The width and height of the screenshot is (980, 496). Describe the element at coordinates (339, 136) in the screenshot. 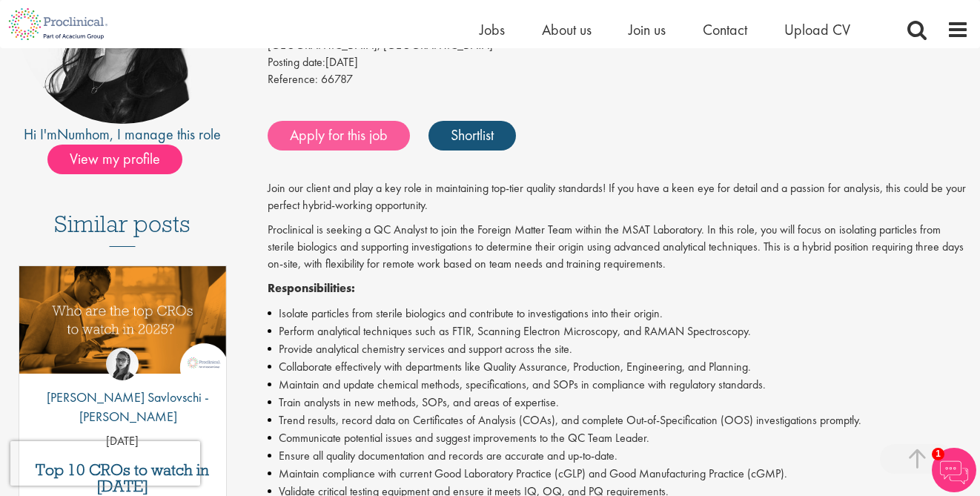

I see `a: Apply for this job` at that location.